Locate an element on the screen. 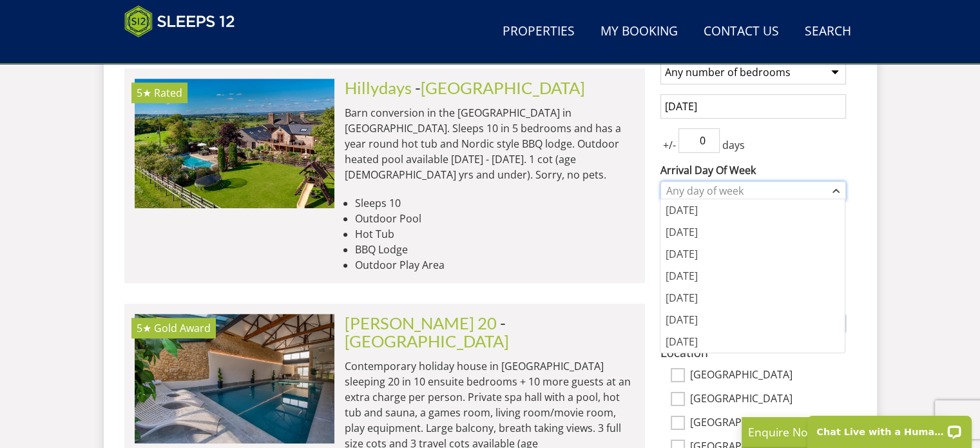 This screenshot has width=980, height=448. img: Sleeps 12 is located at coordinates (179, 21).